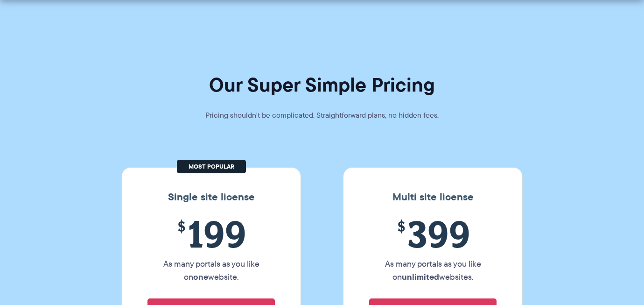 This screenshot has height=305, width=644. What do you see at coordinates (432, 197) in the screenshot?
I see `h3: Multi site license` at bounding box center [432, 197].